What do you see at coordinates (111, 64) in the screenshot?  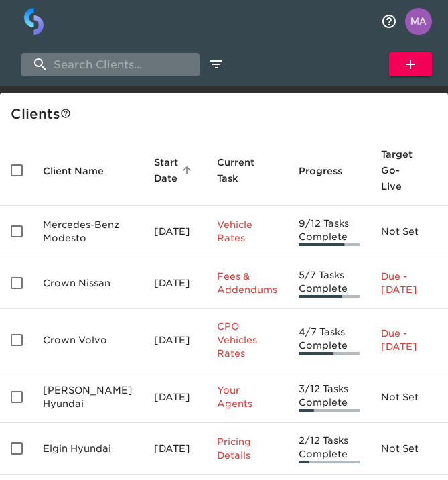 I see `input: search` at bounding box center [111, 64].